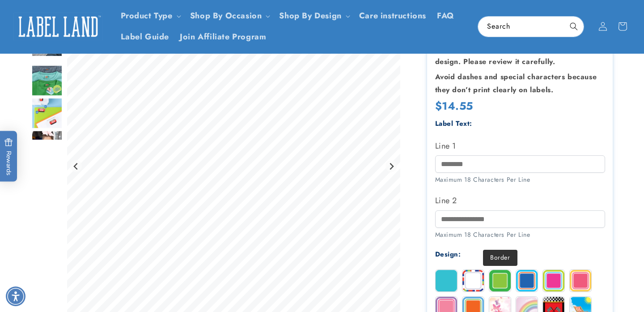 The height and width of the screenshot is (312, 644). What do you see at coordinates (150, 16) in the screenshot?
I see `summary: Product Type` at bounding box center [150, 16].